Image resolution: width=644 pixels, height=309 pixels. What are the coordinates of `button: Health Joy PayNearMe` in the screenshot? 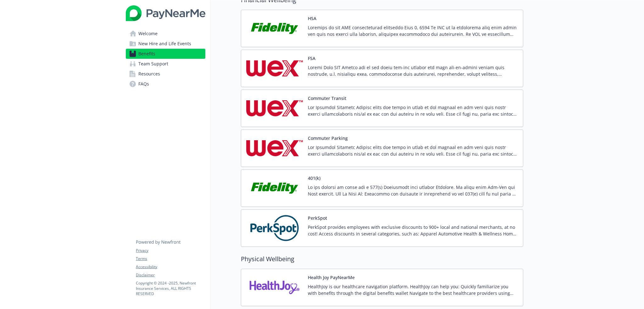 It's located at (331, 277).